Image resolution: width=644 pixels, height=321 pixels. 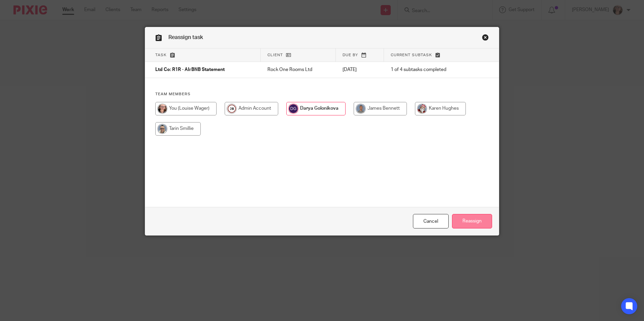 I want to click on p: Rock One Rooms Ltd, so click(x=298, y=70).